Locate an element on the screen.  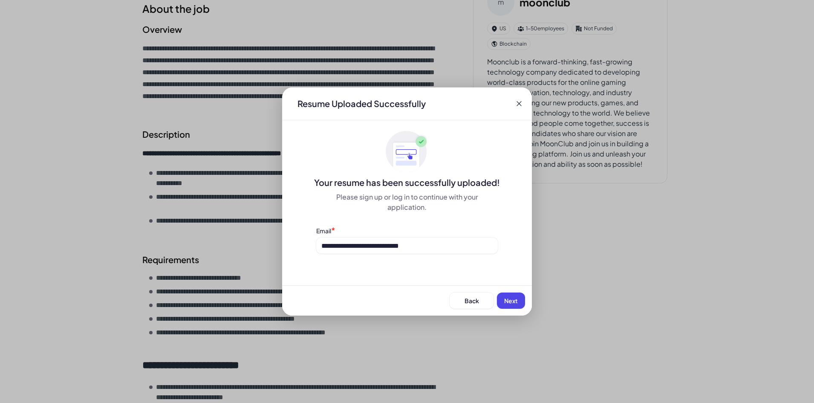
button: Next is located at coordinates (511, 300).